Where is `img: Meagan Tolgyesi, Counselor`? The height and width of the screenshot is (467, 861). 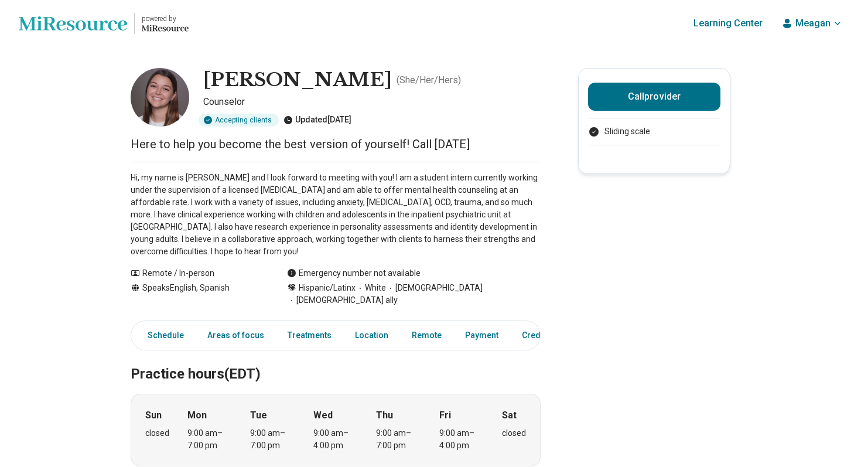 img: Meagan Tolgyesi, Counselor is located at coordinates (160, 97).